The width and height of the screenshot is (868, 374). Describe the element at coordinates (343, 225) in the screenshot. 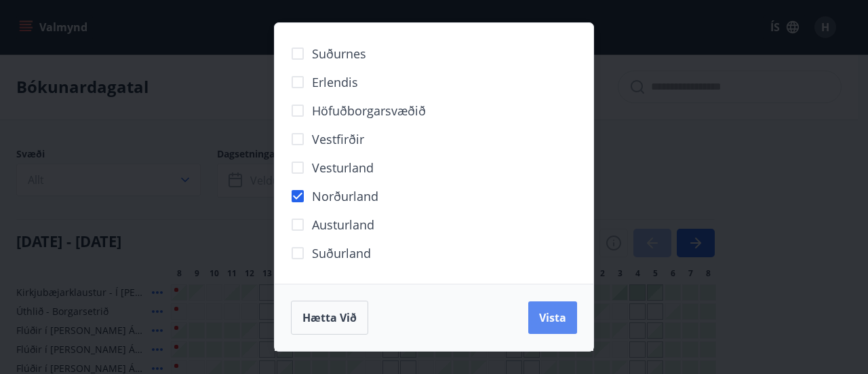

I see `span: Austurland` at that location.